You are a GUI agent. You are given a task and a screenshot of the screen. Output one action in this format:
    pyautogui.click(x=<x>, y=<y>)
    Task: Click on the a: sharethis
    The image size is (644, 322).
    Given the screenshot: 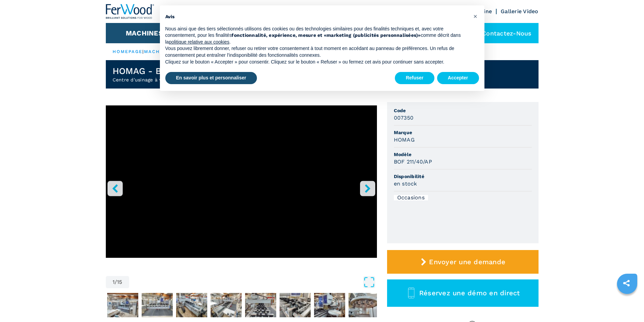 What is the action you would take?
    pyautogui.click(x=626, y=283)
    